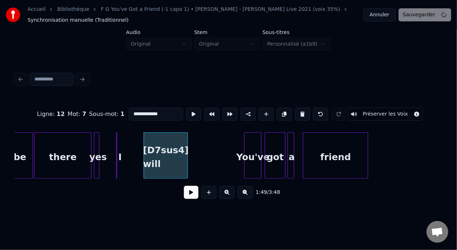  I want to click on div: Ligne :, so click(51, 114).